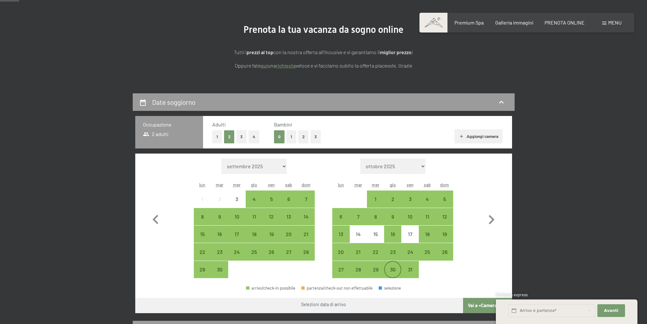 This screenshot has height=324, width=647. What do you see at coordinates (220, 239) in the screenshot?
I see `div: 16` at bounding box center [220, 239].